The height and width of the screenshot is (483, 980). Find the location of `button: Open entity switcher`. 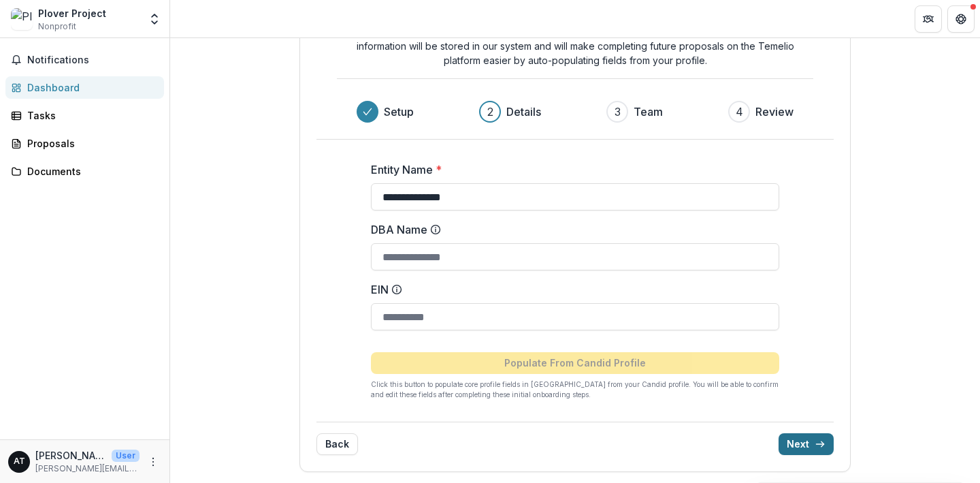

button: Open entity switcher is located at coordinates (155, 19).